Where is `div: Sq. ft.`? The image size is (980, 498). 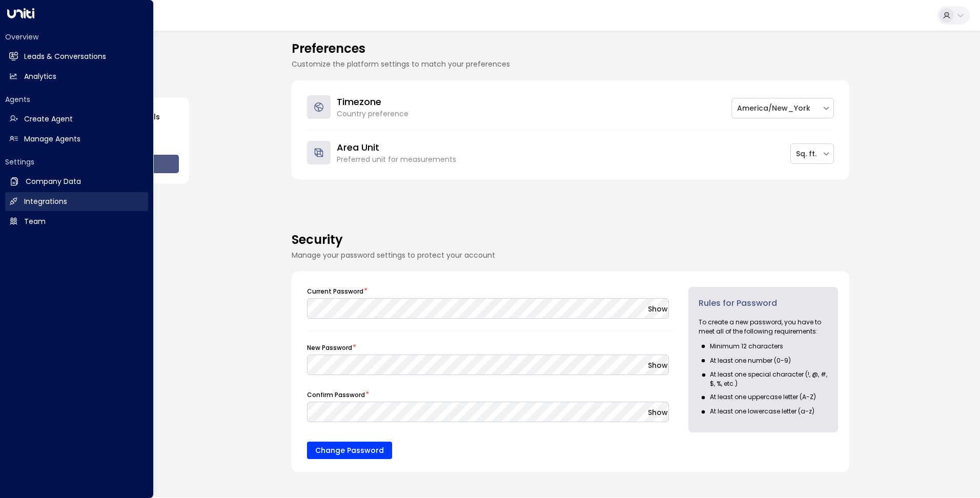
div: Sq. ft. is located at coordinates (806, 154).